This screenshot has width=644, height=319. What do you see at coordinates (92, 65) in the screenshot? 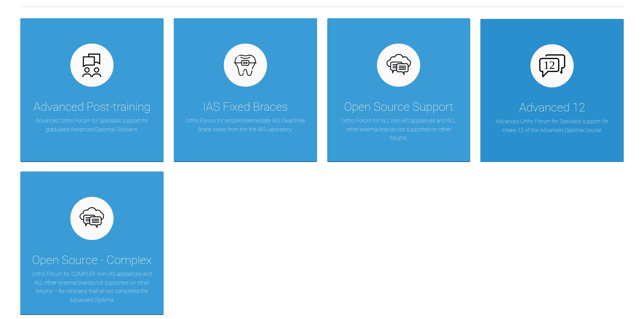
I see `img: advanced.73cea251.svg` at bounding box center [92, 65].